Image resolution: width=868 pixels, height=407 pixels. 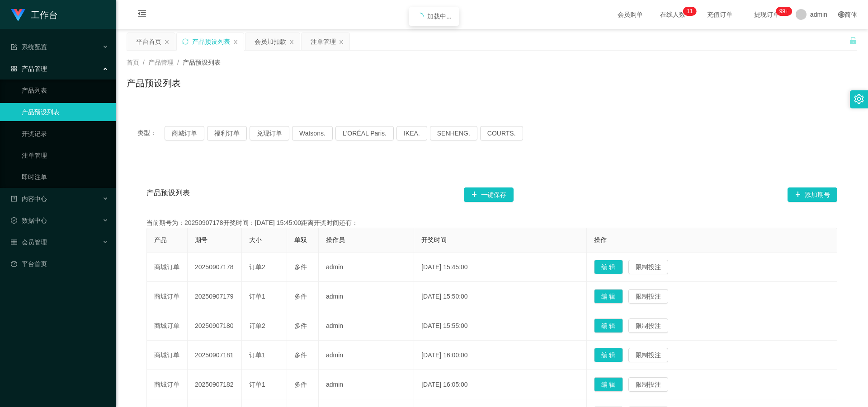 I want to click on i: 图标: unlock, so click(x=852, y=40).